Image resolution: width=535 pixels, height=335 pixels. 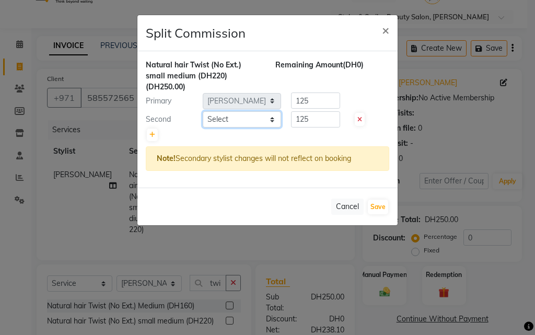 What do you see at coordinates (193, 70) in the screenshot?
I see `span: Natural hair Twist (No Ext.) small medium (DH220)` at bounding box center [193, 70].